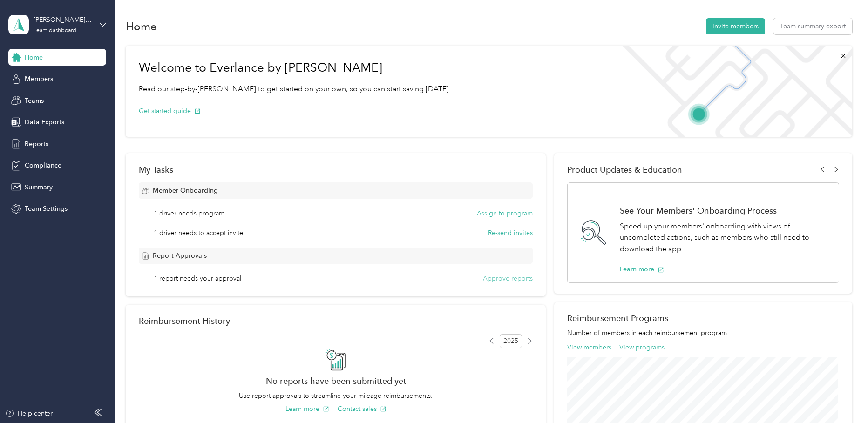  Describe the element at coordinates (735, 26) in the screenshot. I see `button: Invite members` at that location.